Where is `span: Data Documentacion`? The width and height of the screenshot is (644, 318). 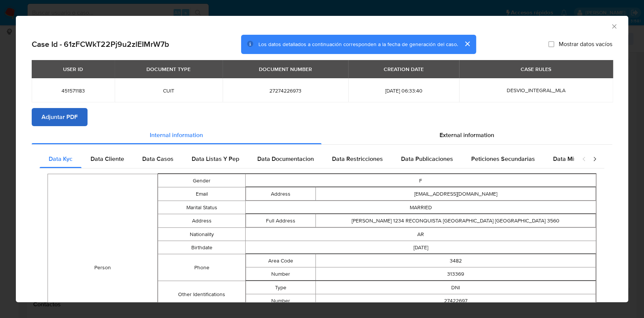 span: Data Documentacion is located at coordinates (286, 159).